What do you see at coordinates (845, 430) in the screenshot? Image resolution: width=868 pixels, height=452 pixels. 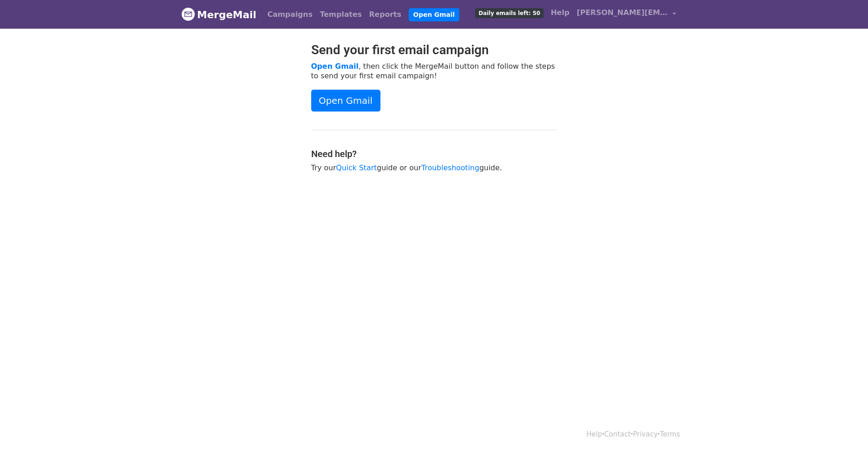 I see `div: Chat Widget` at bounding box center [845, 430].